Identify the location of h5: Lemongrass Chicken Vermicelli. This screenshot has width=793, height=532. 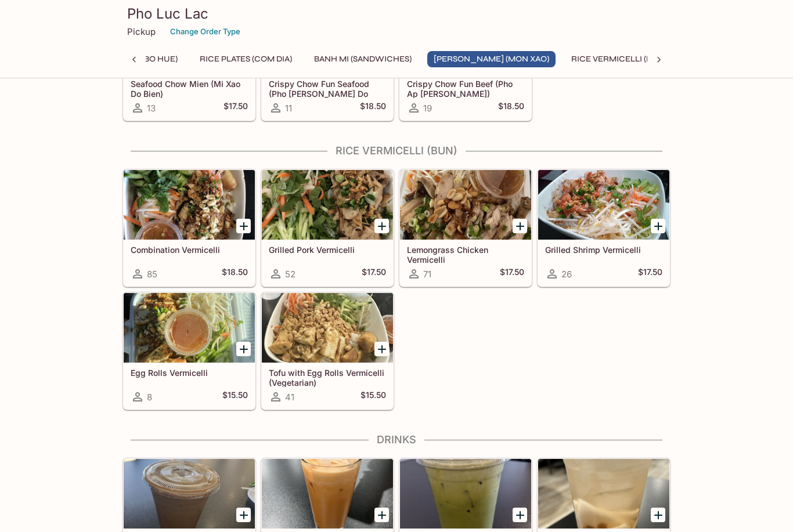
(466, 254).